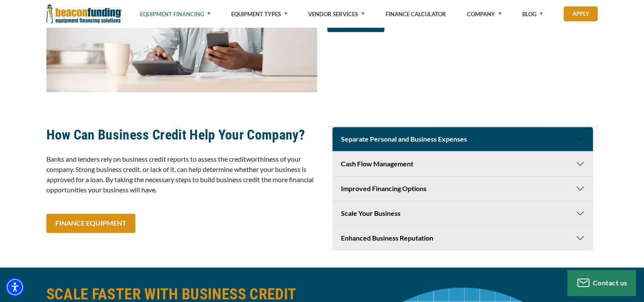 The width and height of the screenshot is (644, 302). Describe the element at coordinates (581, 13) in the screenshot. I see `a: Apply` at that location.